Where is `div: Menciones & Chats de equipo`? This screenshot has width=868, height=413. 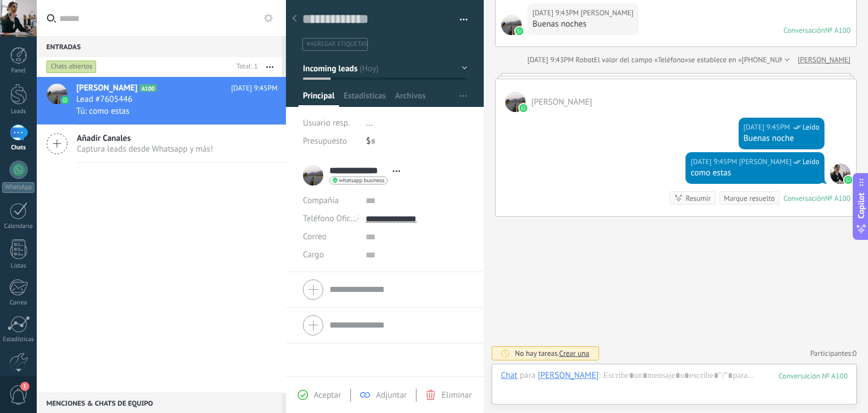
div: Menciones & Chats de equipo is located at coordinates (160, 402).